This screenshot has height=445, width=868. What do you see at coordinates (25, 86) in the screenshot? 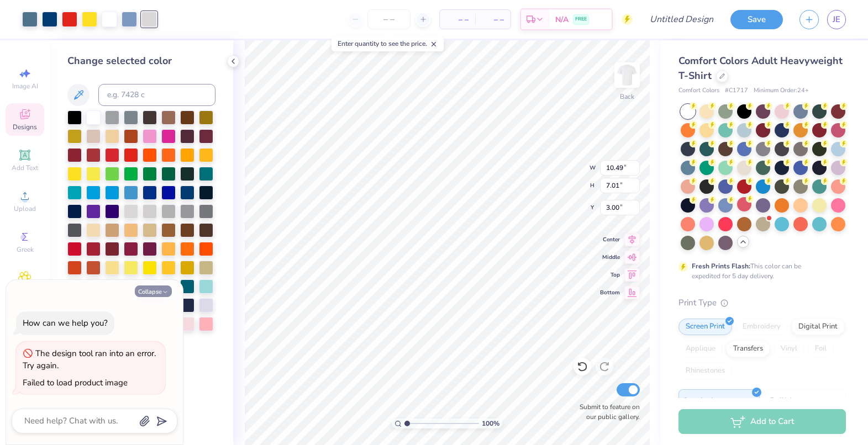
I see `span: Image AI` at bounding box center [25, 86].